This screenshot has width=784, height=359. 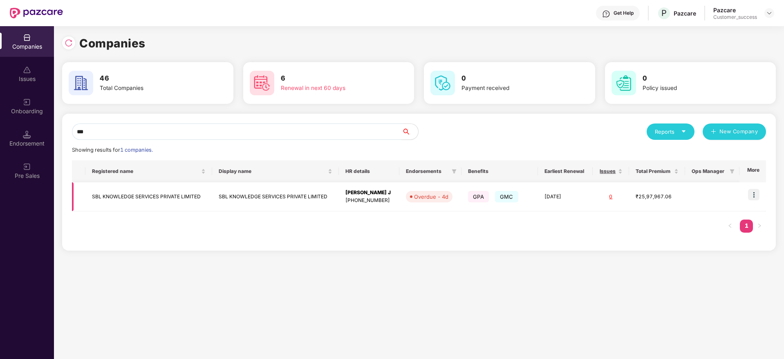 What do you see at coordinates (332, 88) in the screenshot?
I see `div: Renewal in next 60 days` at bounding box center [332, 88].